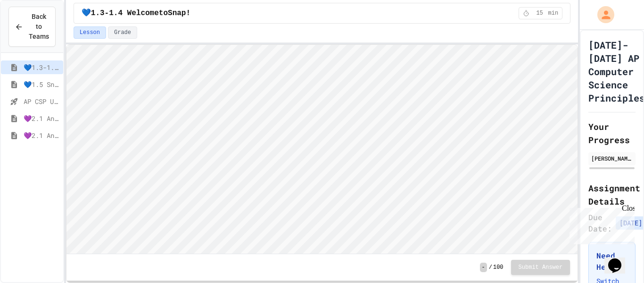  What do you see at coordinates (541, 267) in the screenshot?
I see `span: Submit Answer` at bounding box center [541, 267].